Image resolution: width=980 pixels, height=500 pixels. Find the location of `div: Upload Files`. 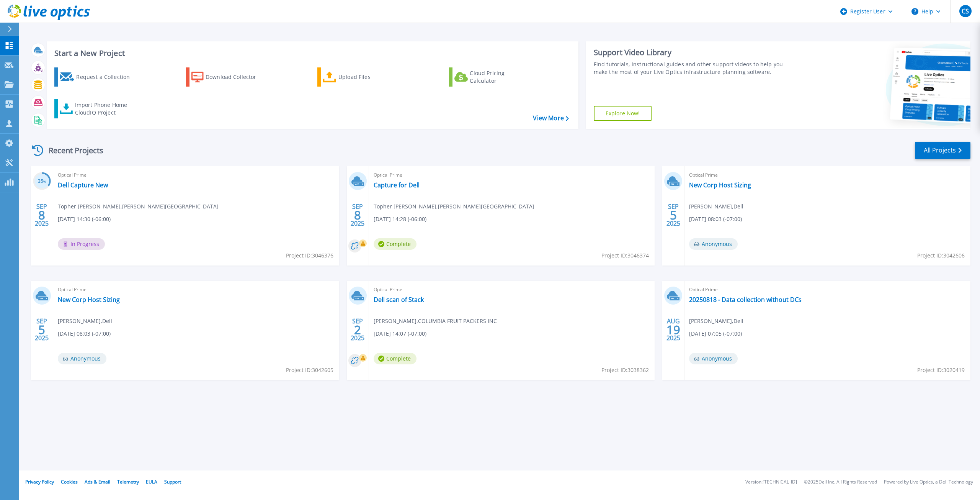

div: Upload Files is located at coordinates (369, 77).